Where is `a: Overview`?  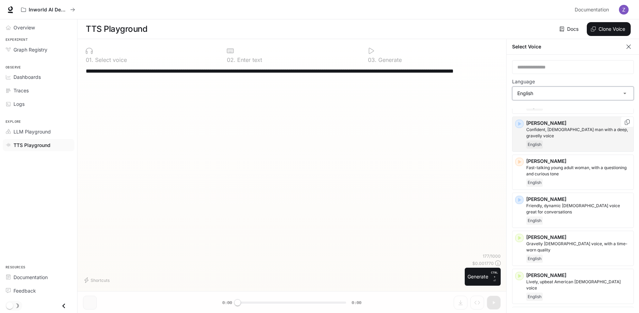
a: Overview is located at coordinates (38, 27).